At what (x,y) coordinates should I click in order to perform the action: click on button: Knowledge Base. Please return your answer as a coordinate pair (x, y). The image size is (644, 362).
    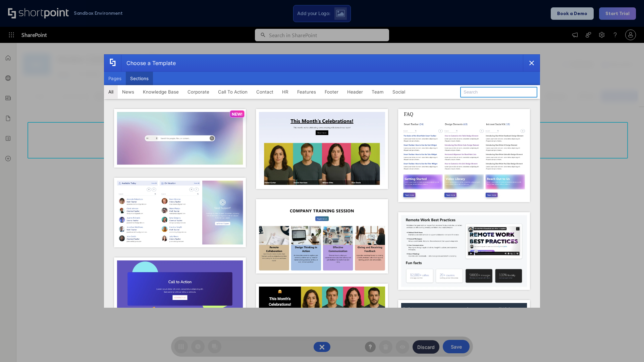
    Looking at the image, I should click on (161, 92).